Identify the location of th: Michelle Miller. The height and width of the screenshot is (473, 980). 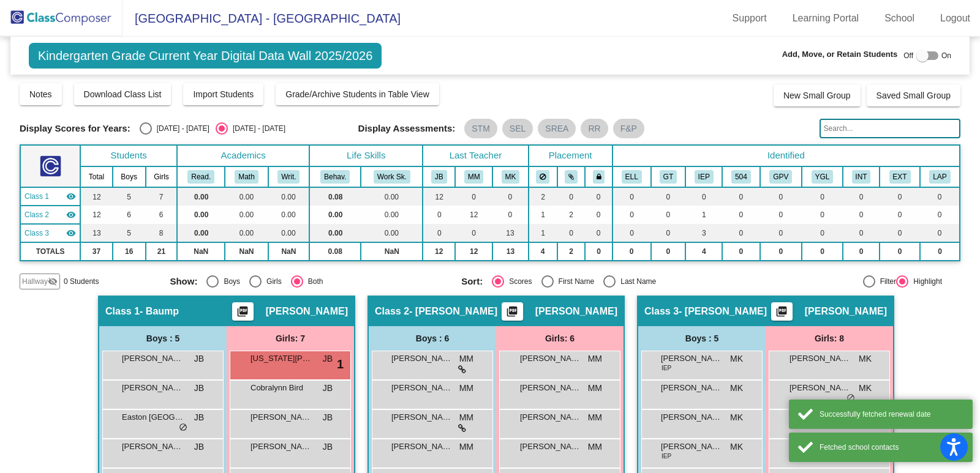
(473, 177).